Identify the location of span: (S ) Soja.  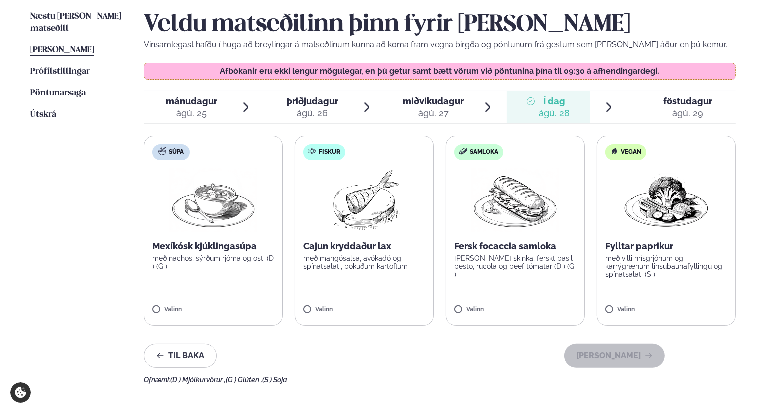
(275, 380).